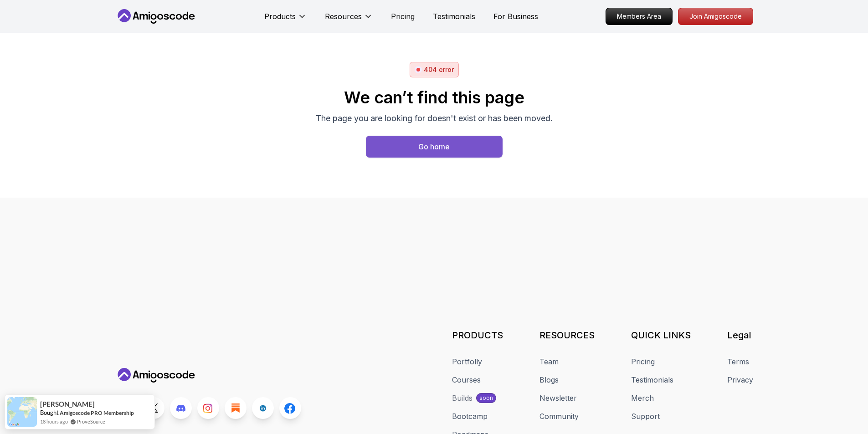  What do you see at coordinates (454, 16) in the screenshot?
I see `p: Testimonials` at bounding box center [454, 16].